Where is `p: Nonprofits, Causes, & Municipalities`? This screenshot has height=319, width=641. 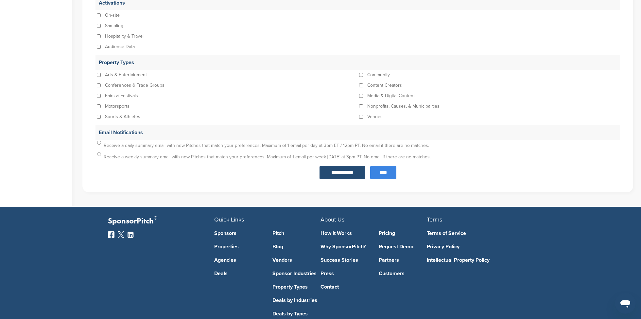
p: Nonprofits, Causes, & Municipalities is located at coordinates (403, 106).